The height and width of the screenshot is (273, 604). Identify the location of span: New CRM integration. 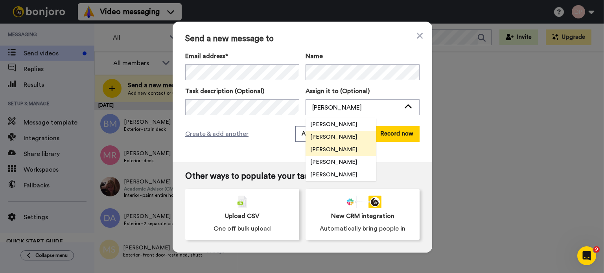
(363, 216).